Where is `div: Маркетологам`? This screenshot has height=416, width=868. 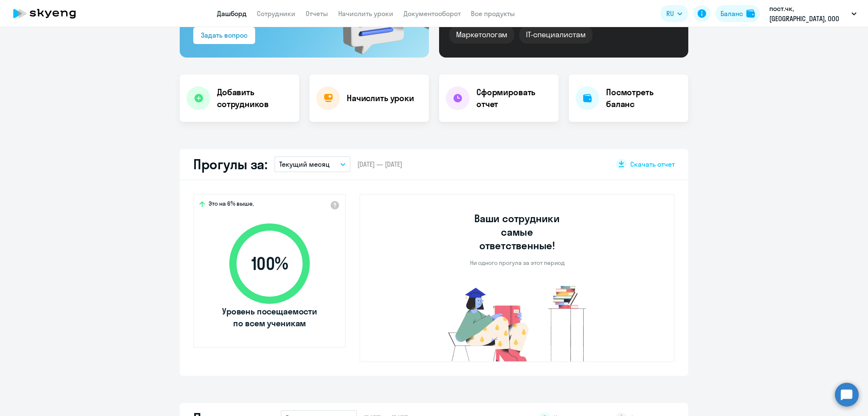 div: Маркетологам is located at coordinates (481, 35).